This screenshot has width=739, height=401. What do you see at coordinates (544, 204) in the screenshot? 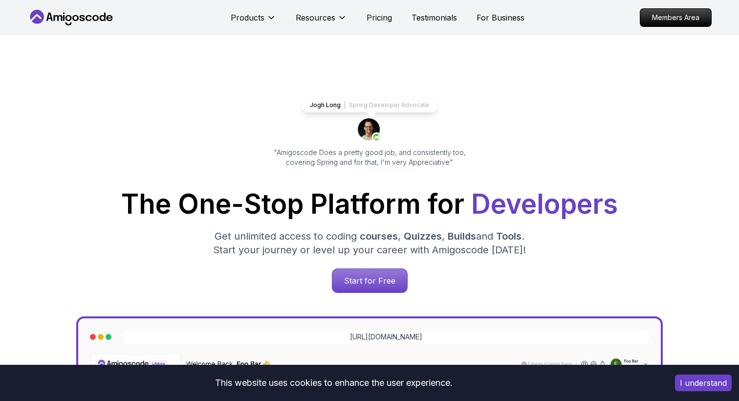
I see `span: Developers` at bounding box center [544, 204].